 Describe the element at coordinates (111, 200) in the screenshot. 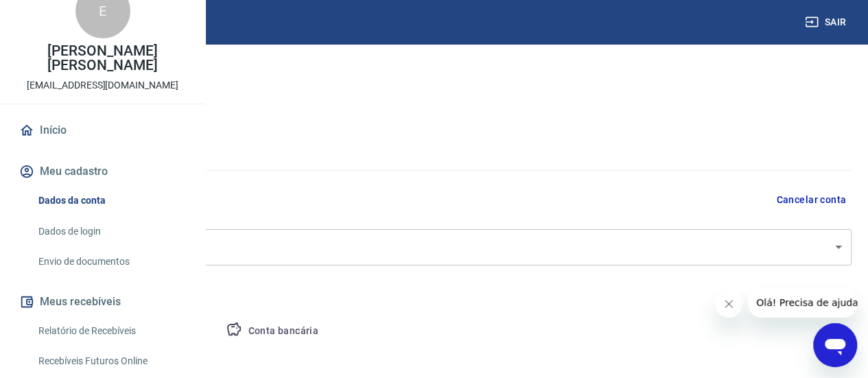

I see `a: Dados da conta` at that location.